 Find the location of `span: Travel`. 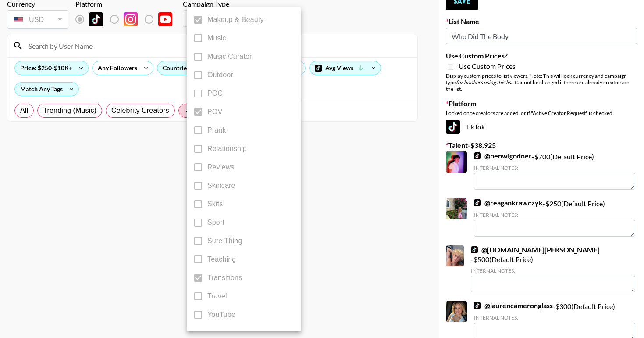

span: Travel is located at coordinates (217, 296).